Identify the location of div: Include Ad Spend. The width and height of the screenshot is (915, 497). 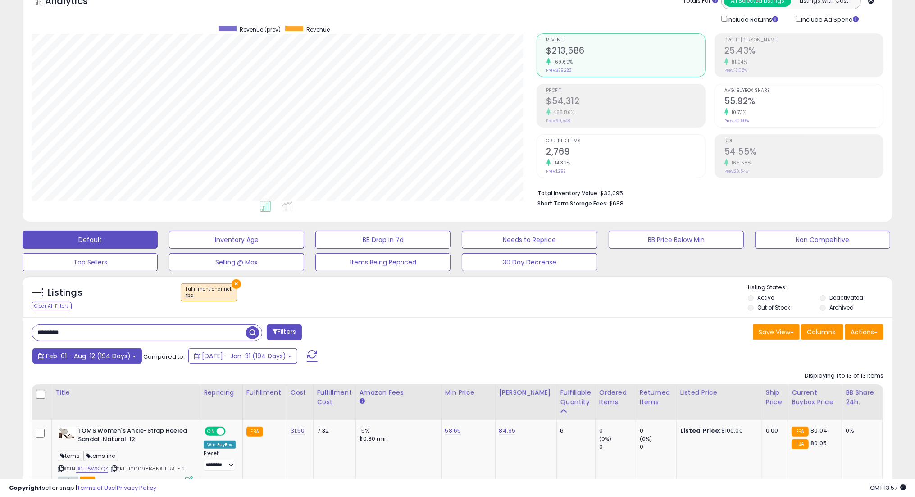
(831, 19).